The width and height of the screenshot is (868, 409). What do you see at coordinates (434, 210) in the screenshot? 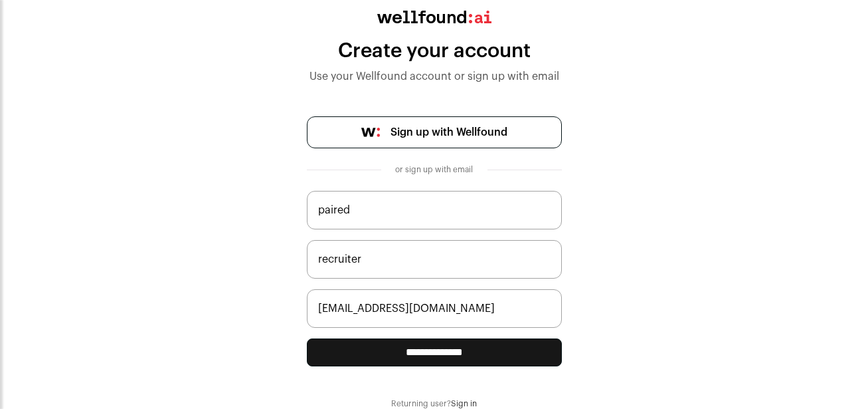
I see `input: Jane Smith` at bounding box center [434, 210].